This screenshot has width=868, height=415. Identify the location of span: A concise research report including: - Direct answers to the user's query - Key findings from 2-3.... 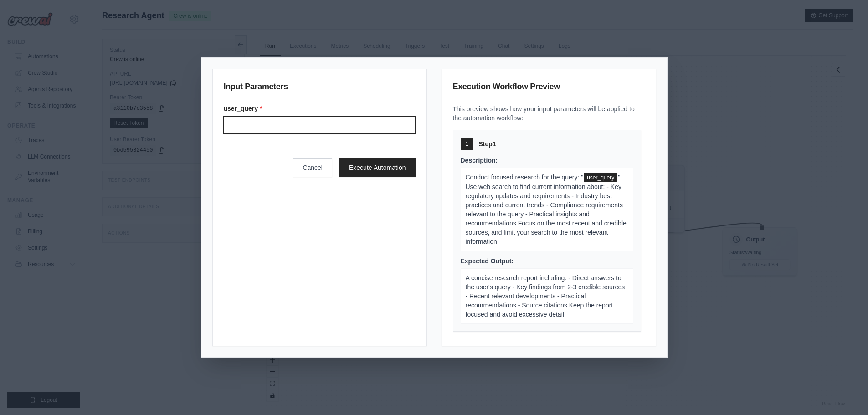
(546, 296).